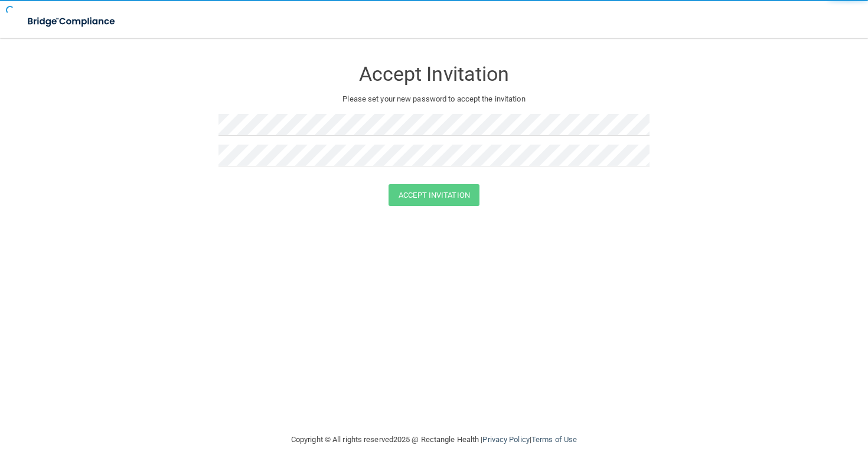 The height and width of the screenshot is (471, 868). Describe the element at coordinates (434, 74) in the screenshot. I see `h3: Accept Invitation` at that location.